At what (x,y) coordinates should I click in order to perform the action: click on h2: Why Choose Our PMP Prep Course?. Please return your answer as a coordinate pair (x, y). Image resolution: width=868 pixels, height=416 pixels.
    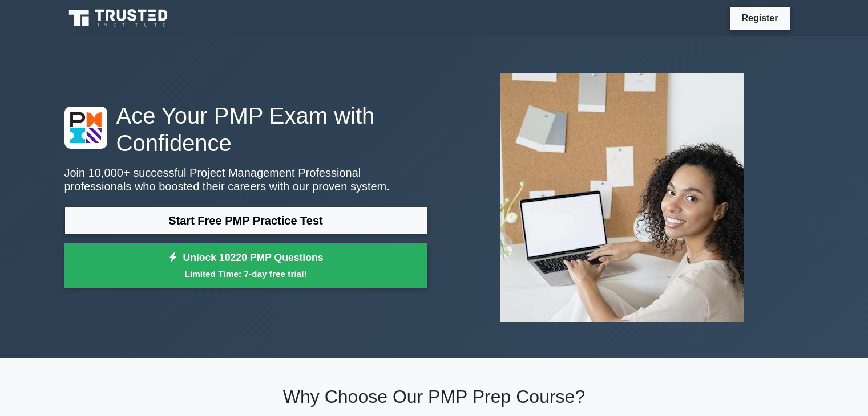
    Looking at the image, I should click on (434, 397).